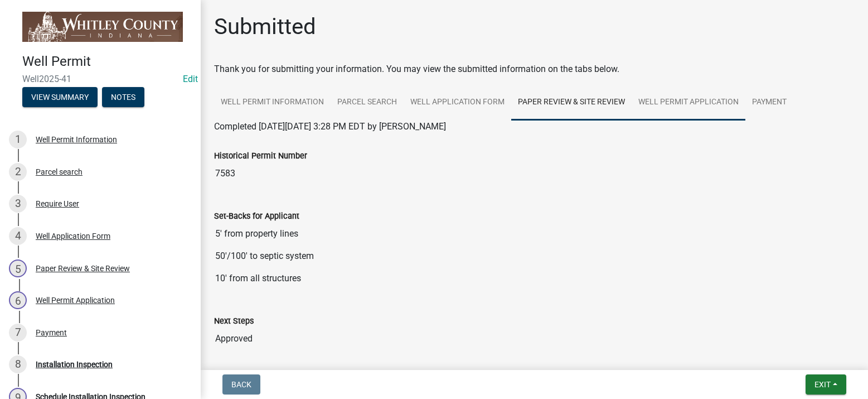  What do you see at coordinates (60, 97) in the screenshot?
I see `button: View Summary` at bounding box center [60, 97].